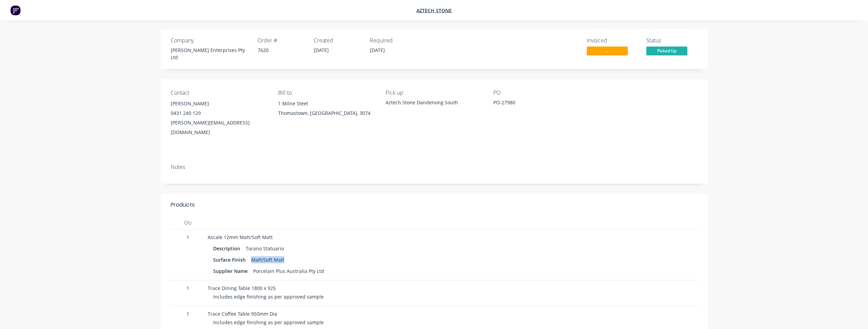 This screenshot has width=868, height=329. What do you see at coordinates (434, 93) in the screenshot?
I see `div: Pick up` at bounding box center [434, 93].